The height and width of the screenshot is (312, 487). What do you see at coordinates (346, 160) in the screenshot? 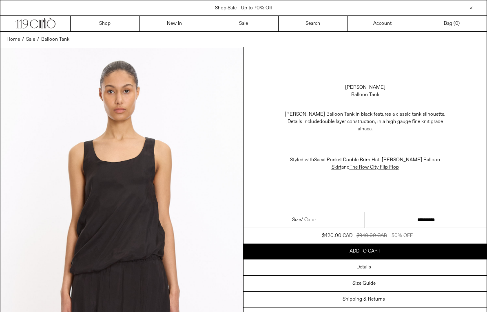
I see `a: Sacai Pocket Double Brim Hat` at bounding box center [346, 160].